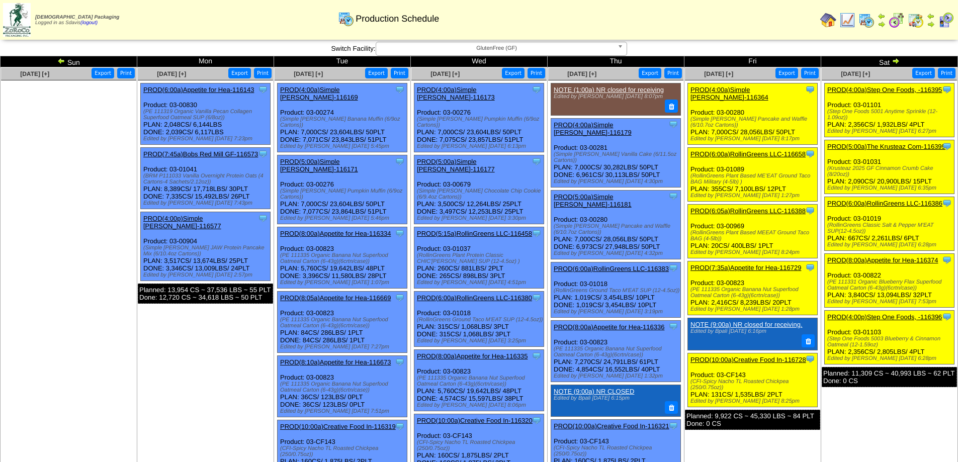 This screenshot has width=958, height=462. What do you see at coordinates (754, 236) in the screenshot?
I see `div: (RollinGreens Plant Based MEEAT Ground Taco BAG (4-5lb))` at bounding box center [754, 236].